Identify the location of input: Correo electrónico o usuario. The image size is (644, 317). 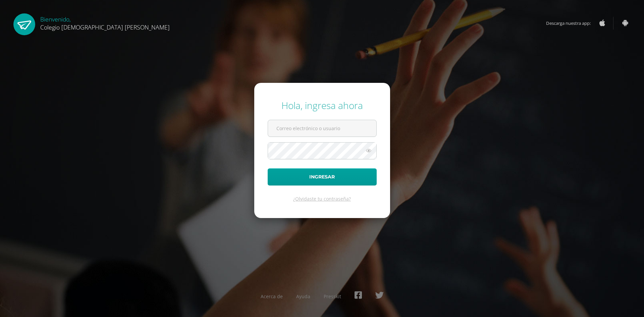
(322, 128).